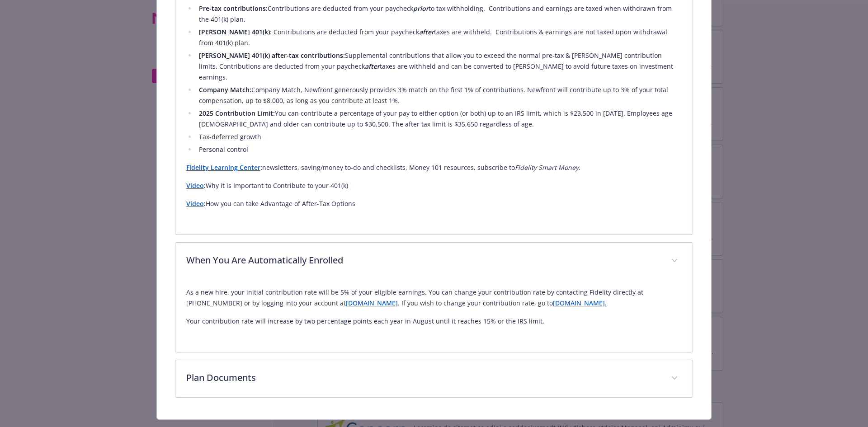 This screenshot has width=868, height=427. What do you see at coordinates (434, 168) in the screenshot?
I see `p: newsletters, saving/money to-do and checklists, Money 101 resources, subscribe to .` at bounding box center [434, 168].